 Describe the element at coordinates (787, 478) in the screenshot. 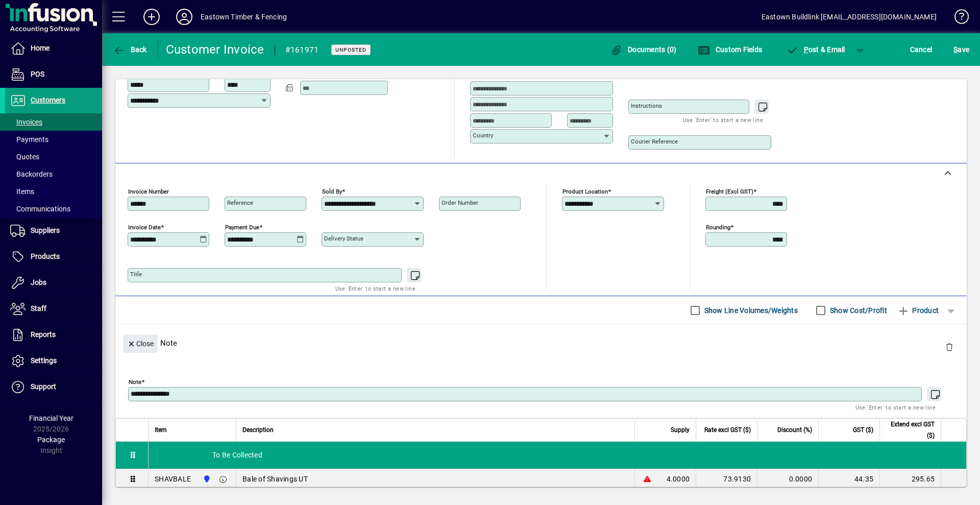

I see `td: 0.0000` at that location.